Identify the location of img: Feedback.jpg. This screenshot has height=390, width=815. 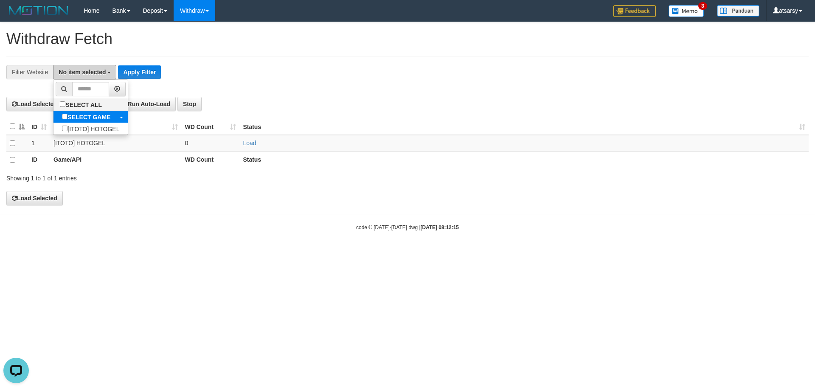
(635, 11).